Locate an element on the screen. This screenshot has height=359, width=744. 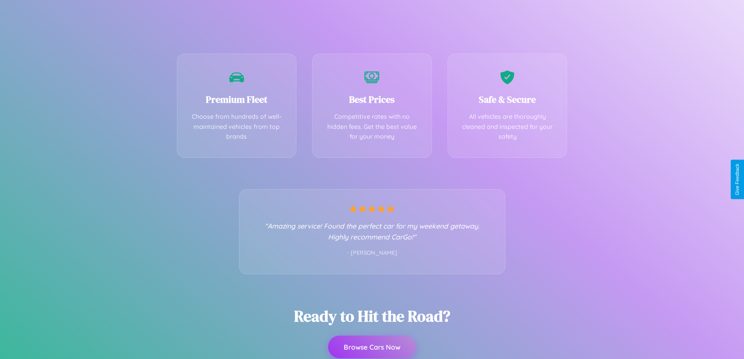
p: Competitive rates with no hidden fees. Get the best value for your money is located at coordinates (372, 127).